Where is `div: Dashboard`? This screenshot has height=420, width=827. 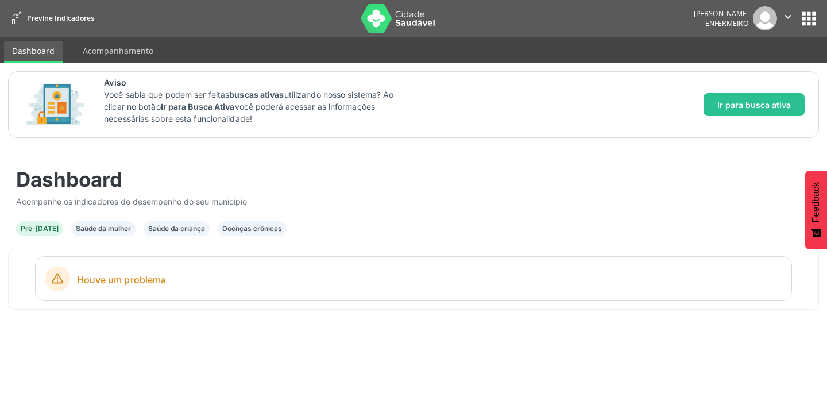
div: Dashboard is located at coordinates (413, 179).